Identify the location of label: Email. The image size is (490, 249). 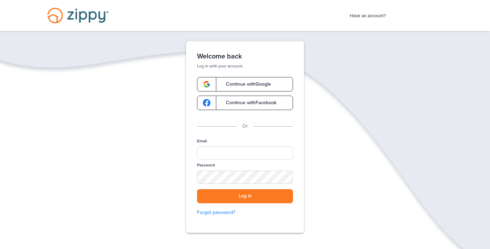
(202, 141).